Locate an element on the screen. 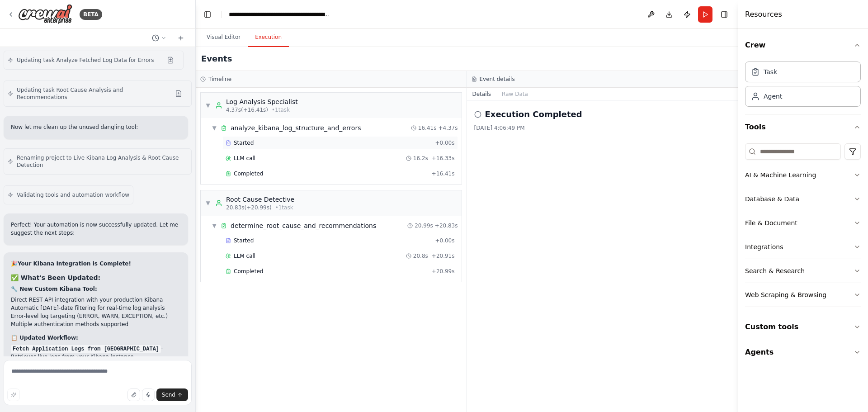  span: Validating tools and automation workflow is located at coordinates (73, 195).